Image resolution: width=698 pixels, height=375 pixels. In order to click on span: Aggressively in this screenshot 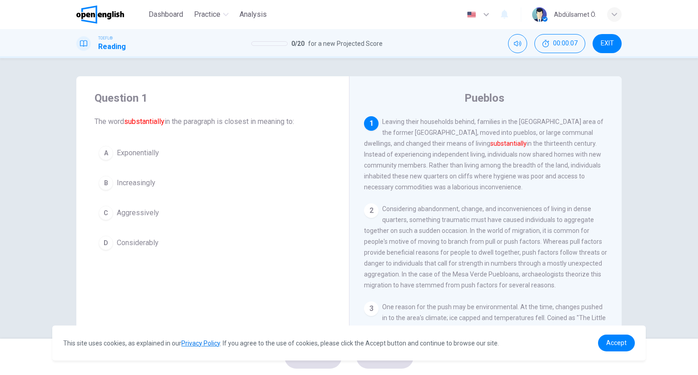, I will do `click(138, 213)`.